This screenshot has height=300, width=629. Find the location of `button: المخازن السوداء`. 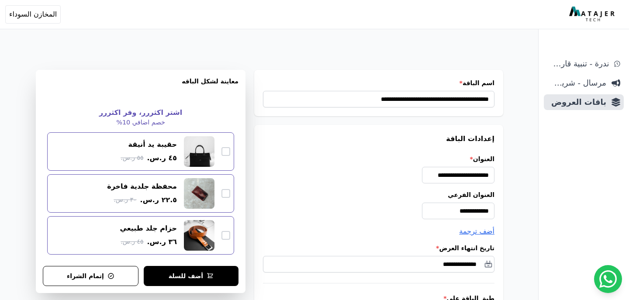

button: المخازن السوداء is located at coordinates (33, 14).